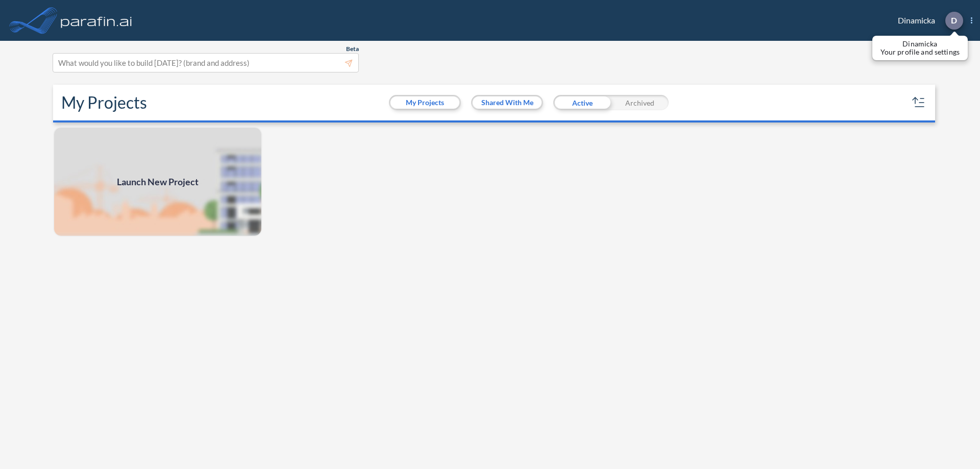 This screenshot has height=469, width=980. What do you see at coordinates (920, 52) in the screenshot?
I see `p: Your profile and settings` at bounding box center [920, 52].